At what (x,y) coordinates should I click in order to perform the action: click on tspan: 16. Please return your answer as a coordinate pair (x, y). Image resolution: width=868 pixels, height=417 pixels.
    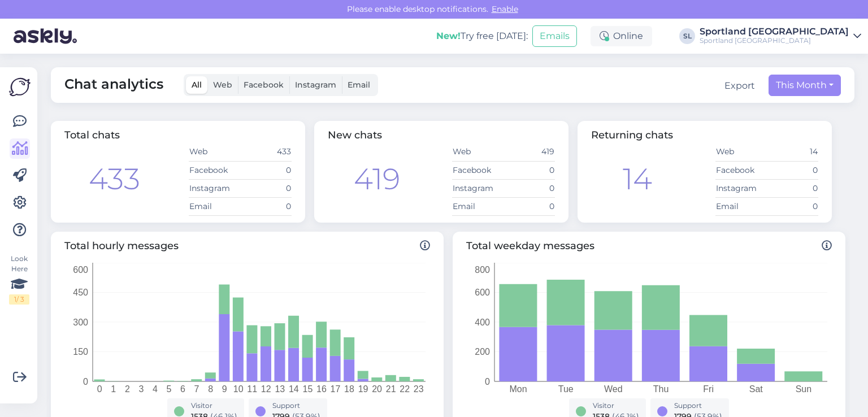
    Looking at the image, I should click on (322, 389).